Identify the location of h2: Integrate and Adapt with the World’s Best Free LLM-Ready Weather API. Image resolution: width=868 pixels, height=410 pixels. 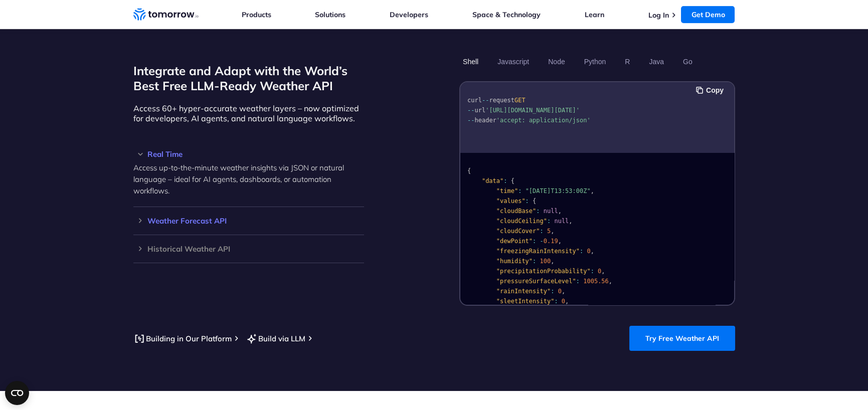
(249, 79).